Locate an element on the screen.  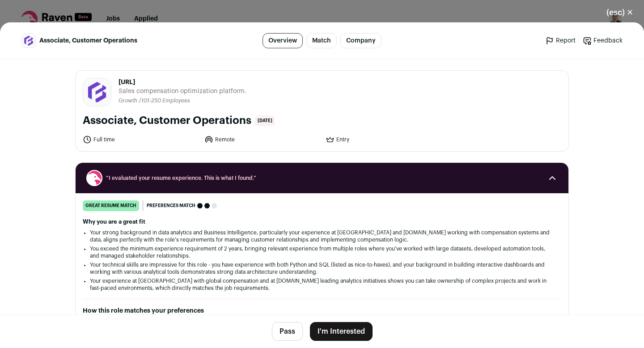
a: Feedback is located at coordinates (602, 41).